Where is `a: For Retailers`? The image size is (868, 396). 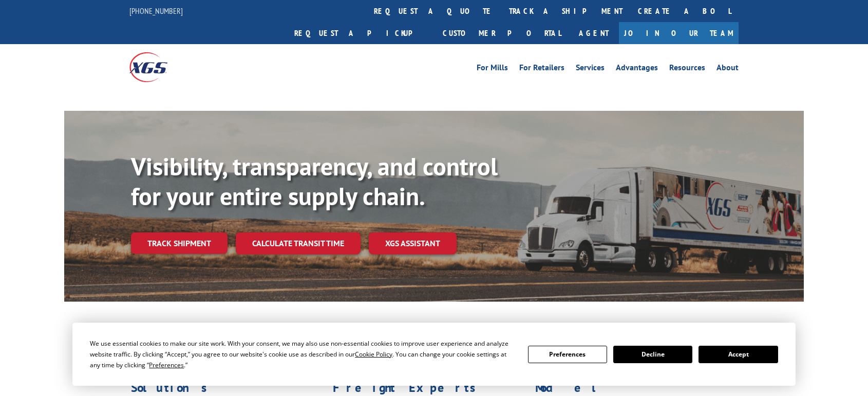
a: For Retailers is located at coordinates (542, 69).